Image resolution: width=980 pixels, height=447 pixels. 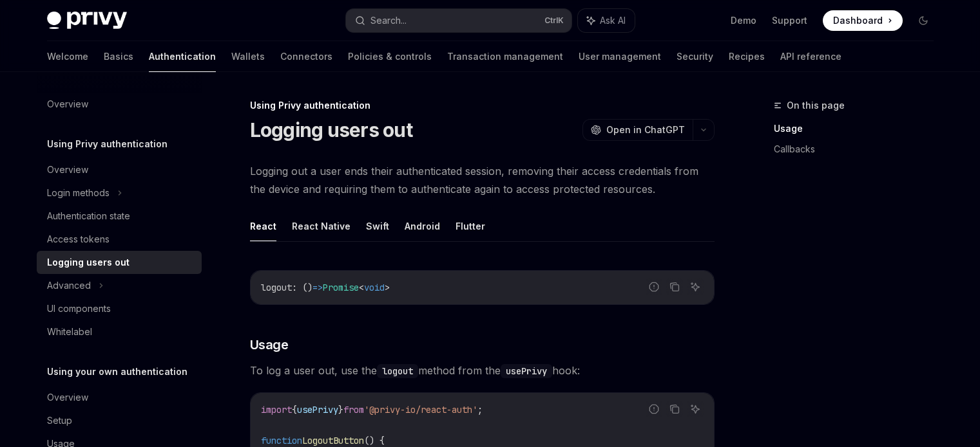 I want to click on a: User management, so click(x=620, y=57).